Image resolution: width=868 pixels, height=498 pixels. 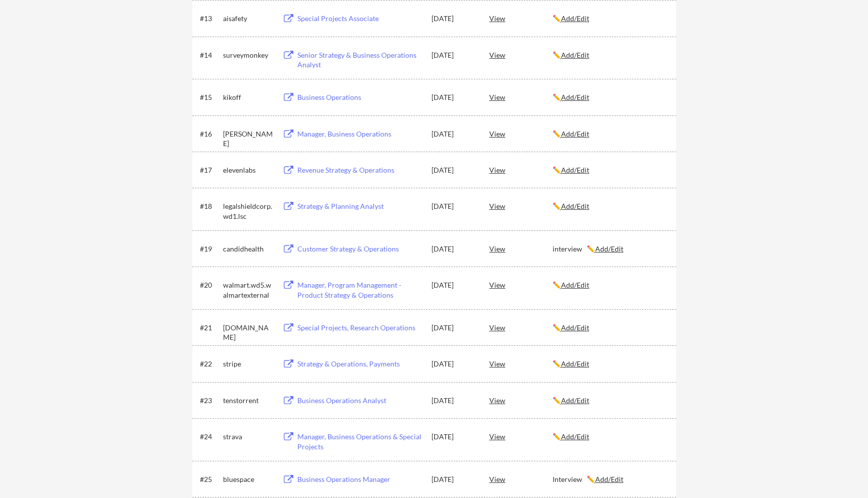 What do you see at coordinates (360, 171) in the screenshot?
I see `div: Revenue Strategy & Operations` at bounding box center [360, 171].